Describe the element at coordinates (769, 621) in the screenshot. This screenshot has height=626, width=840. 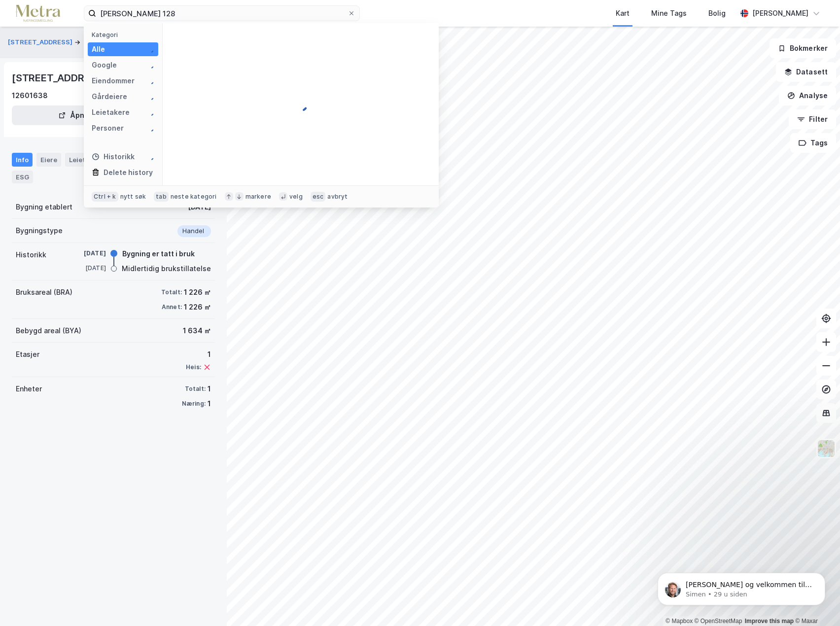
I see `a: Improve this map` at that location.